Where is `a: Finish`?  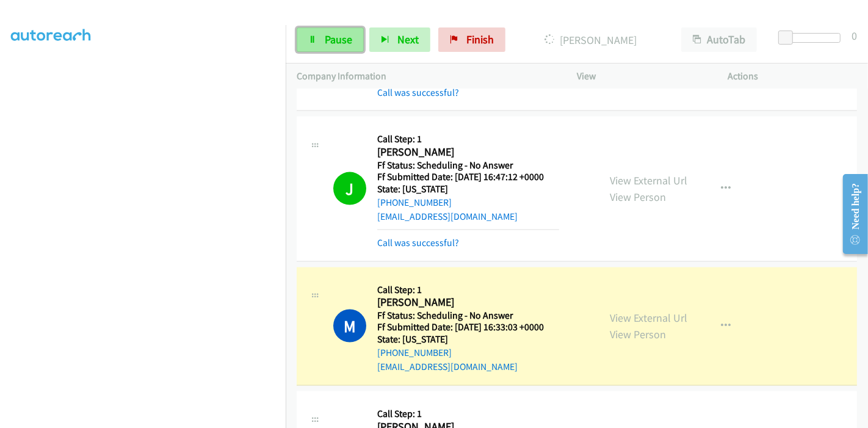 a: Finish is located at coordinates (472, 40).